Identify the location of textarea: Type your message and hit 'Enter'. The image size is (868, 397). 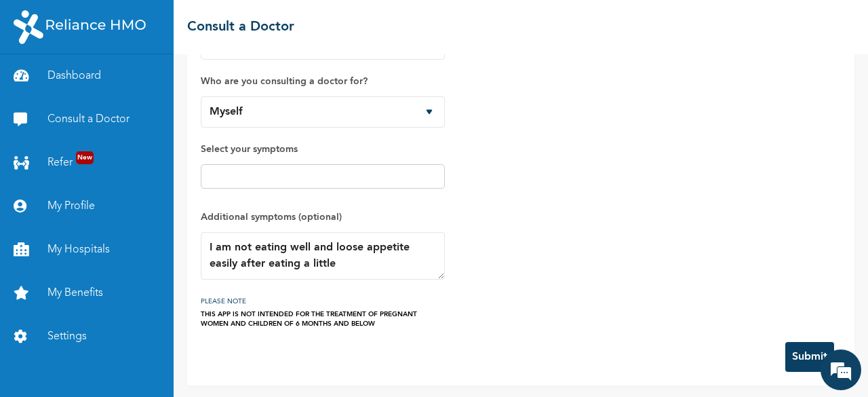
(132, 304).